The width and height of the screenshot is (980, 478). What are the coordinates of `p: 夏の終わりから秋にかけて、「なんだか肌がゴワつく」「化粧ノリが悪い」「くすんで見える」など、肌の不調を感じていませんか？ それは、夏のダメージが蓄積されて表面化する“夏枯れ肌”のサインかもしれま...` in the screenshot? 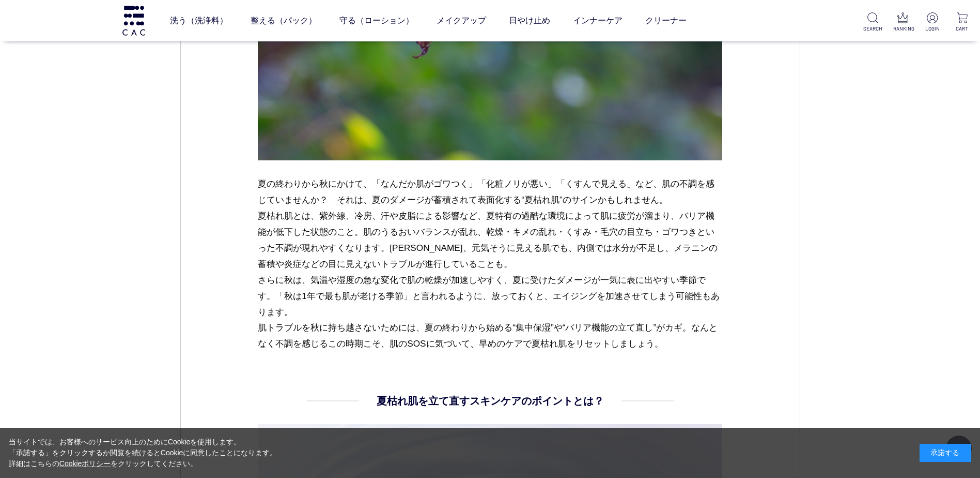 It's located at (490, 263).